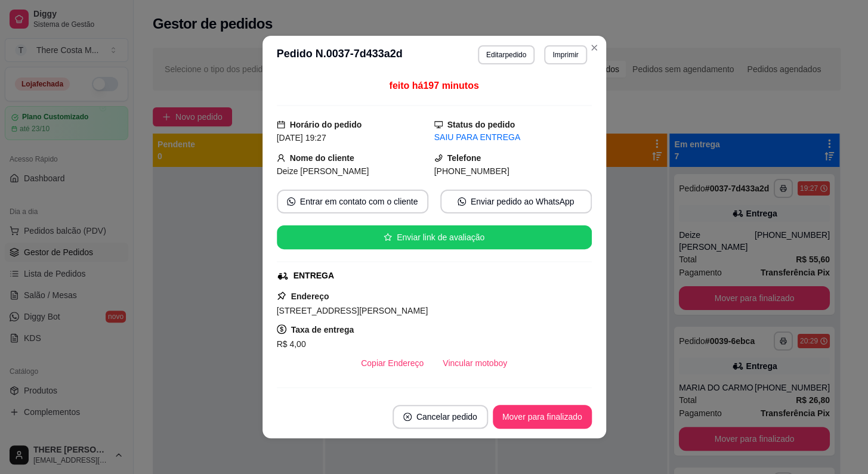 This screenshot has width=868, height=474. Describe the element at coordinates (314, 275) in the screenshot. I see `div: ENTREGA` at that location.